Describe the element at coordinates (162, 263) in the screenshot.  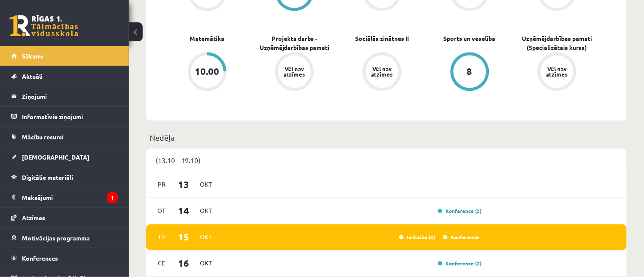
I see `span: Ce` at that location.